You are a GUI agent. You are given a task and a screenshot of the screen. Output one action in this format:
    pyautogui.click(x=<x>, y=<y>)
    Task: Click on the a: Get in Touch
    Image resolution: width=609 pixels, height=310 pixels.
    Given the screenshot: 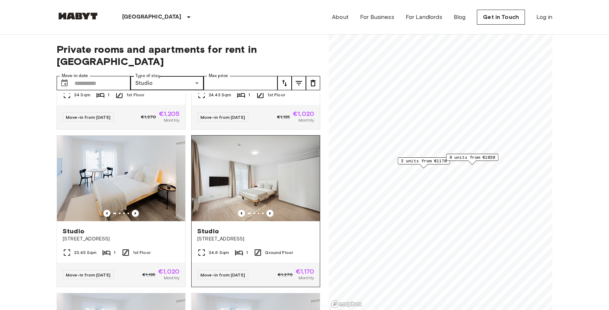 What is the action you would take?
    pyautogui.click(x=501, y=17)
    